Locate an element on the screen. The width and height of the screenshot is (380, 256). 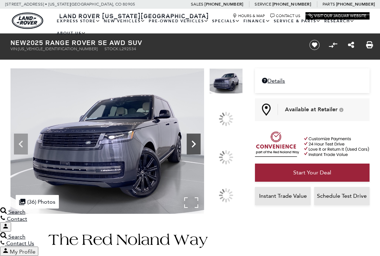
h1: 2025 Range Rover SE AWD SUV is located at coordinates (155, 43).